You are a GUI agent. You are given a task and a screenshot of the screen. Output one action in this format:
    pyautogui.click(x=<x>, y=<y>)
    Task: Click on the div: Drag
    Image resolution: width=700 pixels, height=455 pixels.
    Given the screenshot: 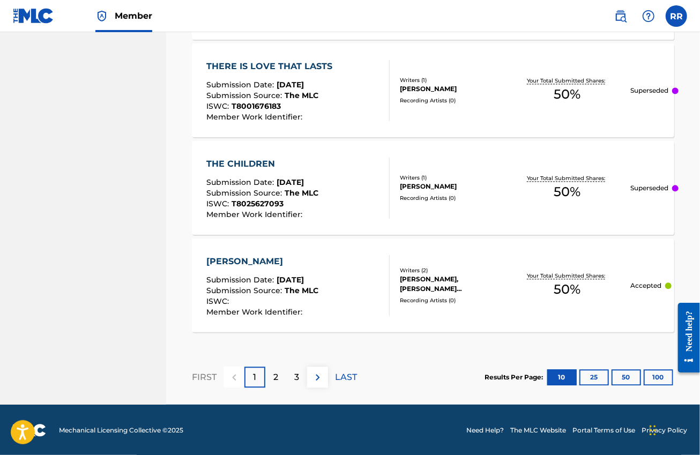 What is the action you would take?
    pyautogui.click(x=653, y=430)
    